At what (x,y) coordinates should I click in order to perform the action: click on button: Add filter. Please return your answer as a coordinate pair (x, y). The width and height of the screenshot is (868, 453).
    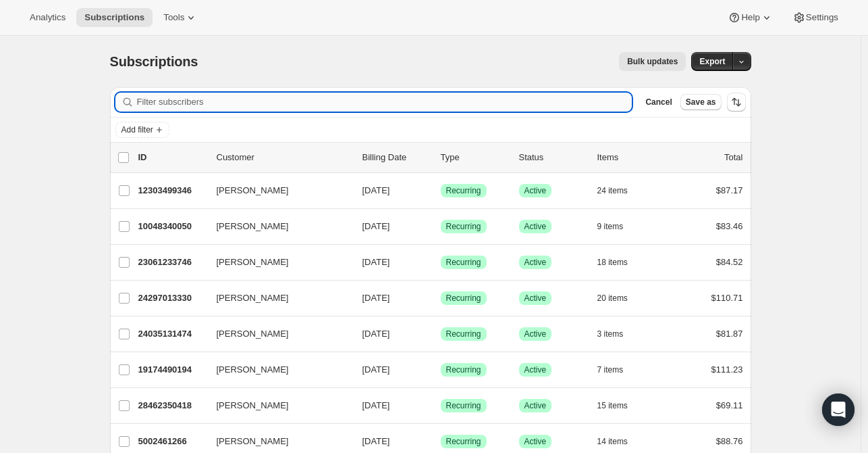
    Looking at the image, I should click on (143, 130).